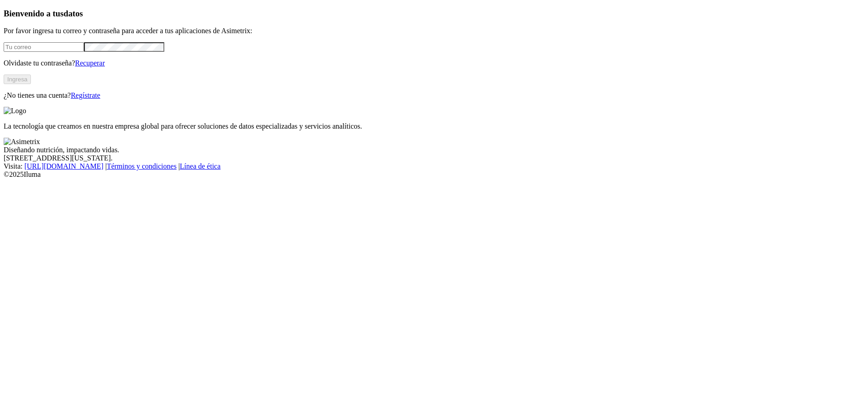 This screenshot has height=420, width=868. I want to click on a: Recuperar, so click(89, 63).